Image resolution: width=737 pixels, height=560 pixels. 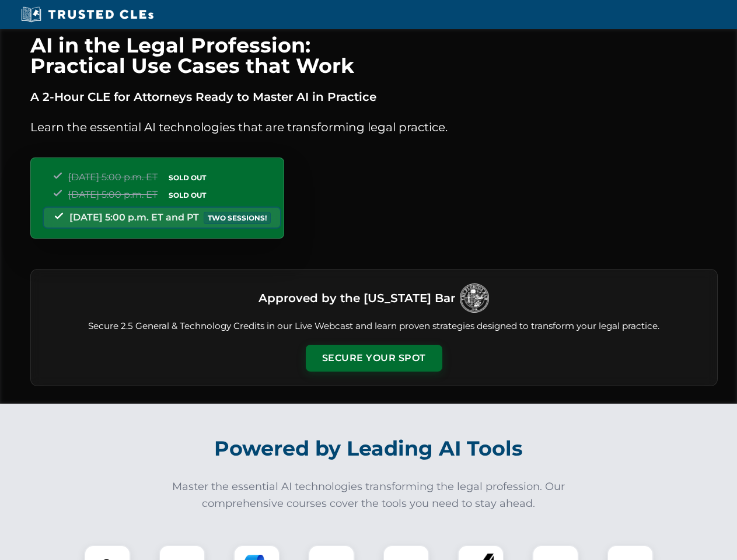 I want to click on img: Trusted CLEs, so click(x=87, y=15).